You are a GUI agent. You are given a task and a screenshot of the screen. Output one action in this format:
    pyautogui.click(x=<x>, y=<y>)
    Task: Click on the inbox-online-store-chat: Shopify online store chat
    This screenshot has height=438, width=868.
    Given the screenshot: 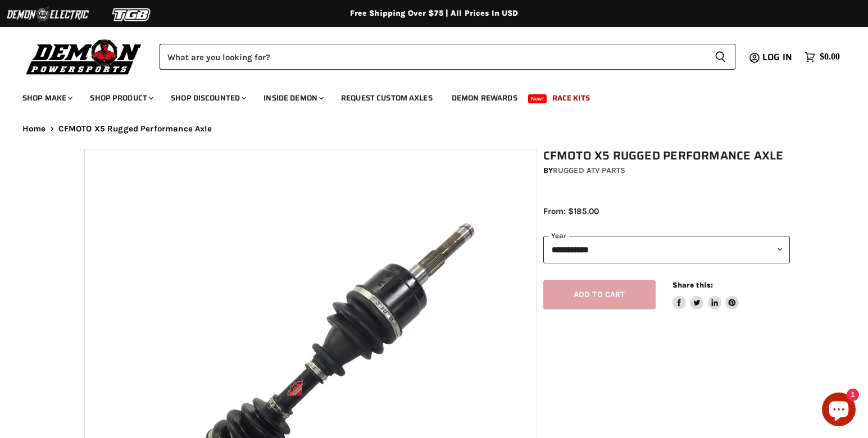 What is the action you would take?
    pyautogui.click(x=839, y=410)
    